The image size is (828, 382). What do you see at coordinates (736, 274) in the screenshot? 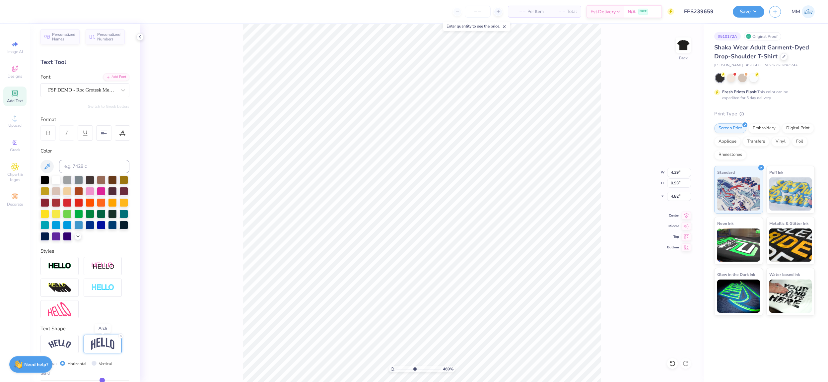
I see `span: Glow in the Dark Ink` at bounding box center [736, 274].